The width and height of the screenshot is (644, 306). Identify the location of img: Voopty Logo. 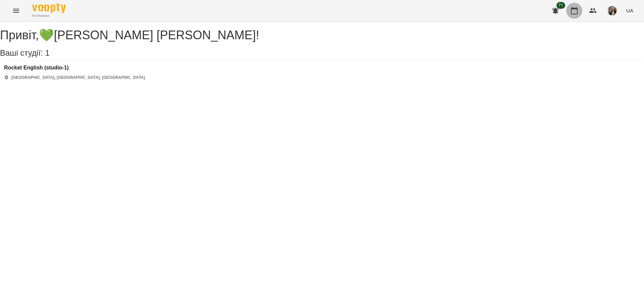
(49, 8).